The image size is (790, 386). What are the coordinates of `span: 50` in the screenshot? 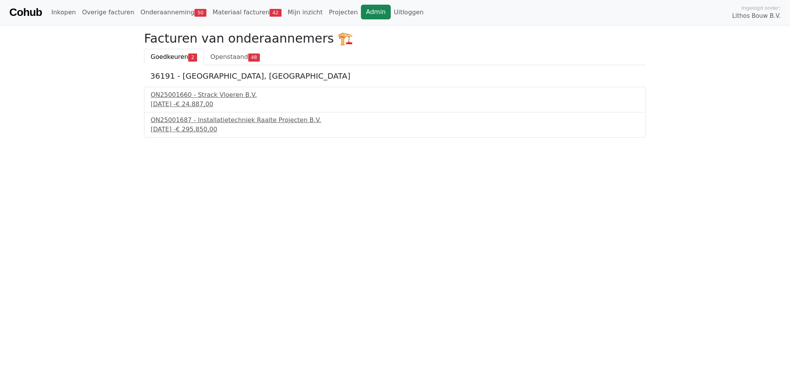 It's located at (200, 13).